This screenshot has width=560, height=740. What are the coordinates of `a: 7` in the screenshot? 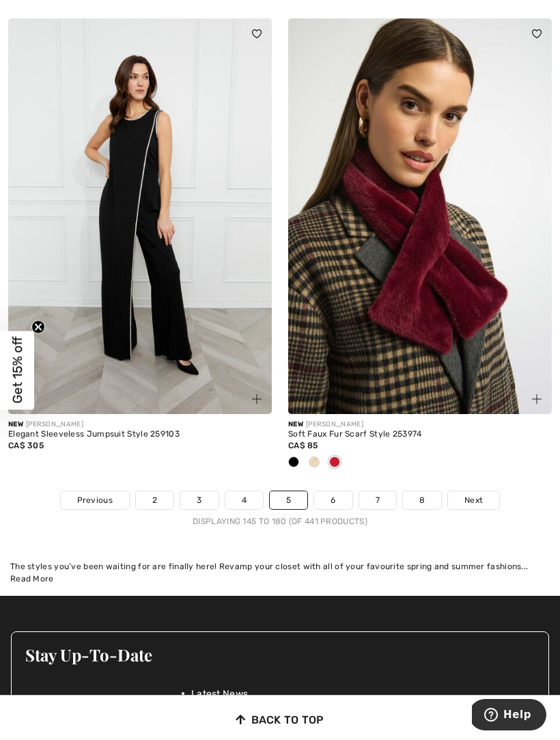 It's located at (377, 500).